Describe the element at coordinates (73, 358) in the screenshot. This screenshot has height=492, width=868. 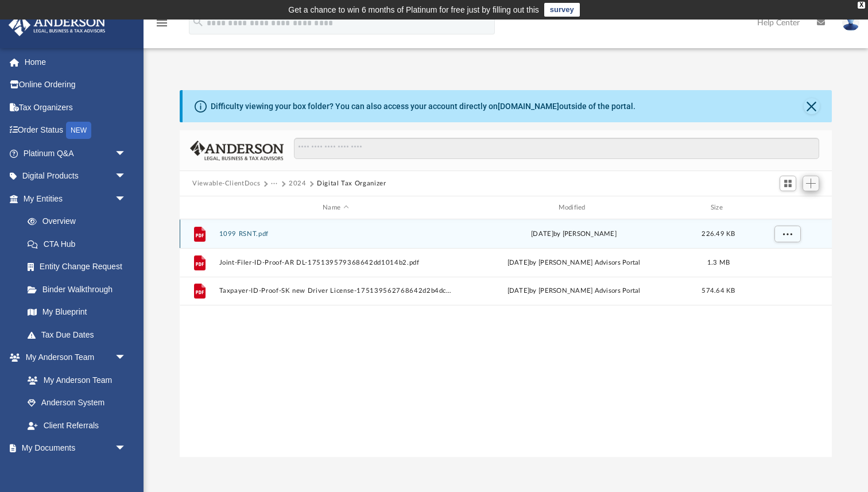
I see `a: My Anderson Teamarrow_drop_down` at that location.